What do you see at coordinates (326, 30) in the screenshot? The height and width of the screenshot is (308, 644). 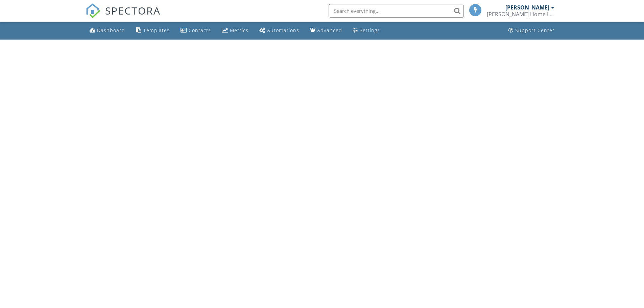 I see `a: Advanced` at bounding box center [326, 30].